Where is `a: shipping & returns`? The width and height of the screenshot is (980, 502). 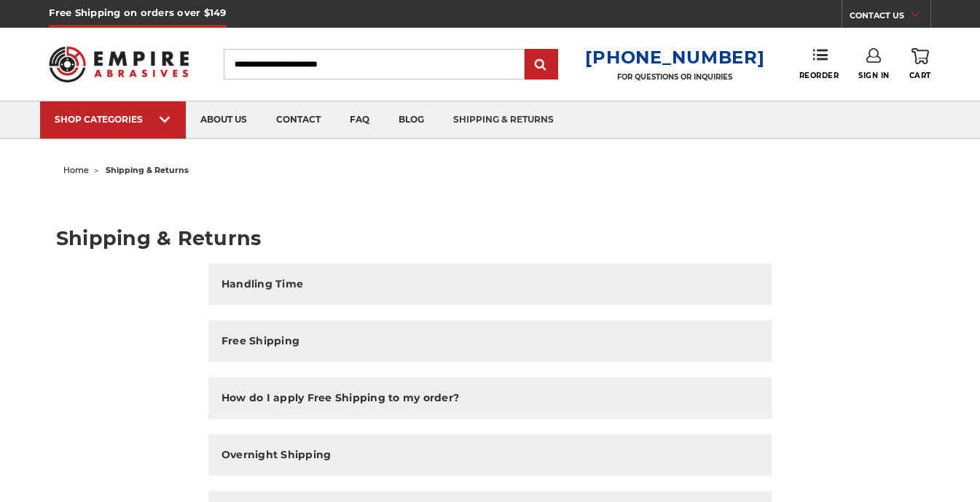 a: shipping & returns is located at coordinates (503, 120).